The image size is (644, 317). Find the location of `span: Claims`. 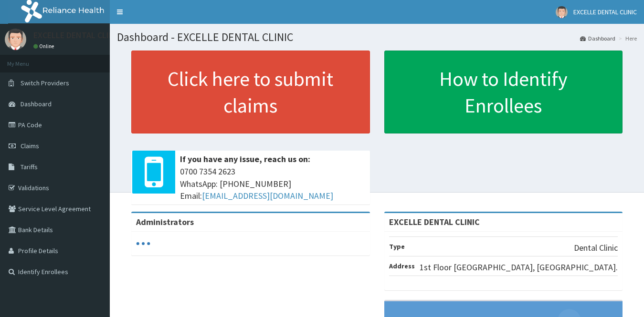

span: Claims is located at coordinates (30, 146).